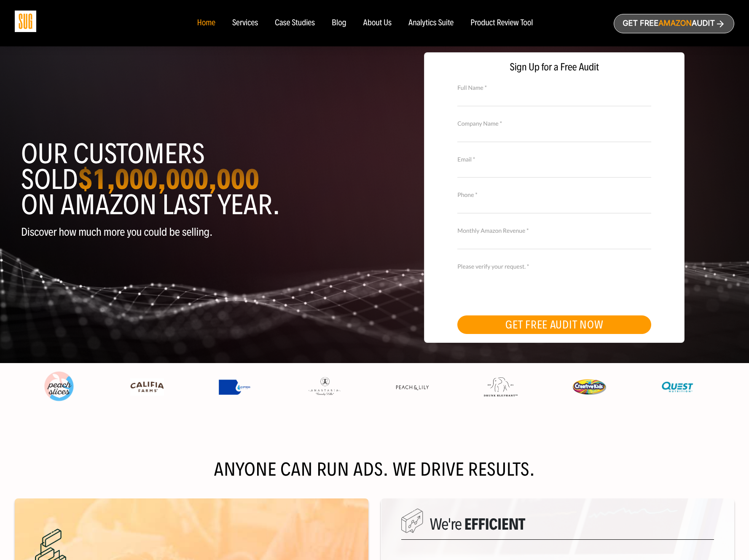  I want to click on img: Anastasia Beverly Hills, so click(324, 387).